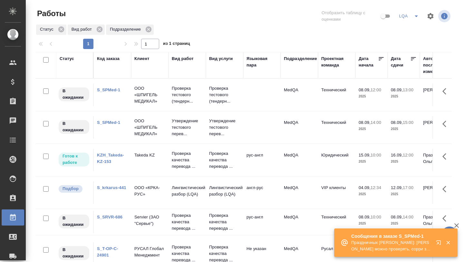 The height and width of the screenshot is (262, 464). Describe the element at coordinates (187, 127) in the screenshot. I see `p: Утверждение тестового перев...` at that location.